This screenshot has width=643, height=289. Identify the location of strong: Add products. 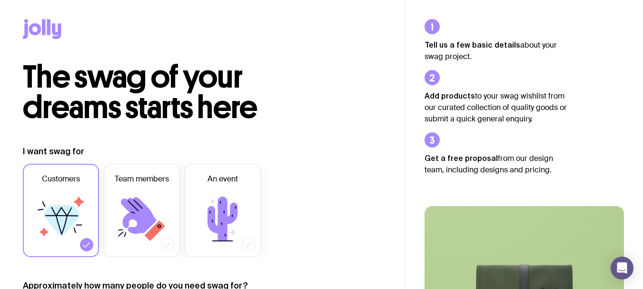
(450, 96).